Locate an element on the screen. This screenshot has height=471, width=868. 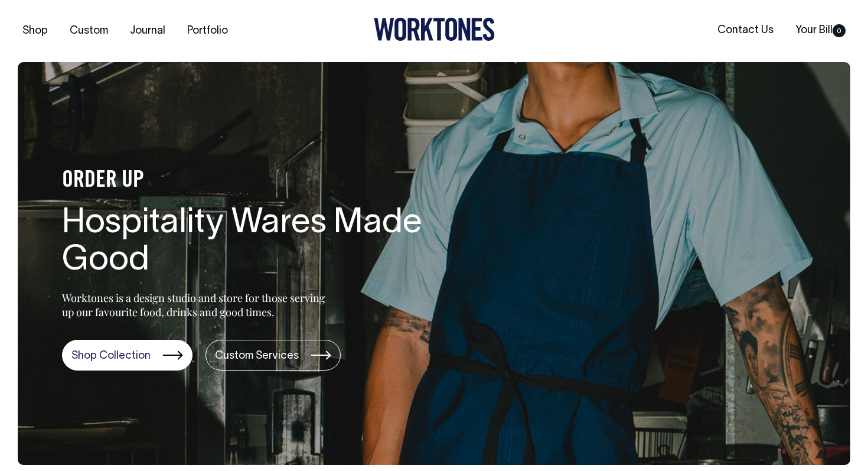
a: Custom is located at coordinates (89, 31).